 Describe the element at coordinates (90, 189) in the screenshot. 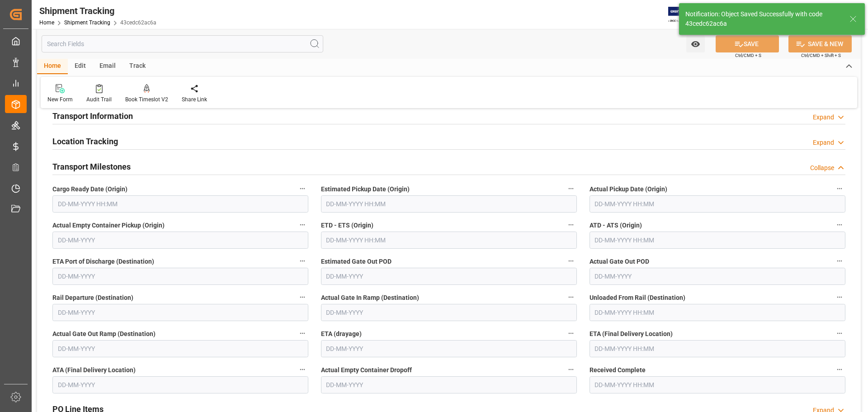

I see `span: Cargo Ready Date (Origin)` at that location.